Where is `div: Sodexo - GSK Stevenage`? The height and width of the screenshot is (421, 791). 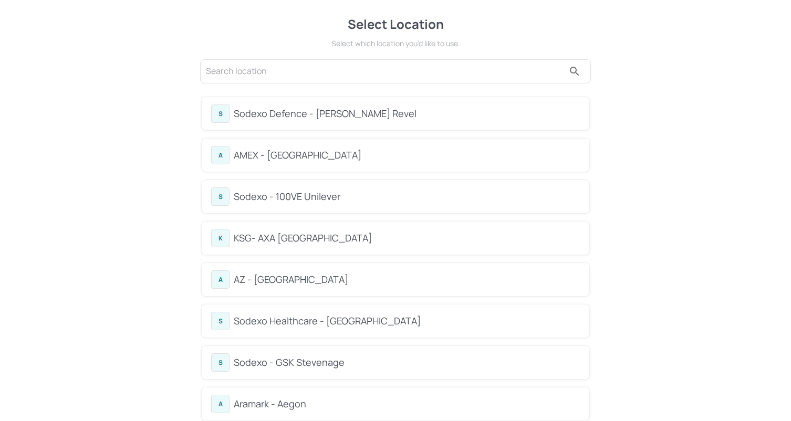 div: Sodexo - GSK Stevenage is located at coordinates (406, 362).